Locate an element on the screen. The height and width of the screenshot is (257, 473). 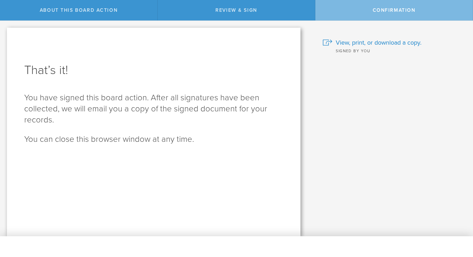
p: You can close this browser window at any time. is located at coordinates (154, 139).